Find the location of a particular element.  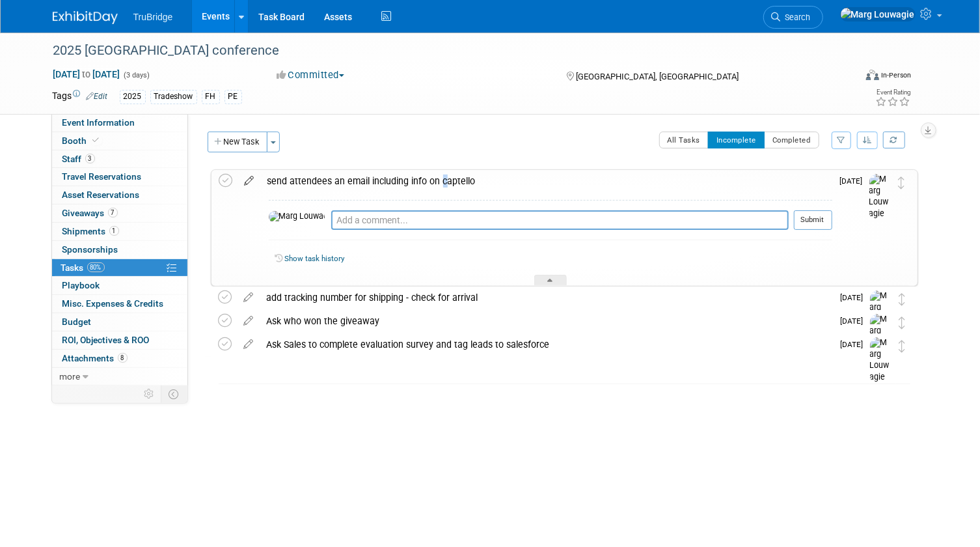

button: Submit is located at coordinates (813, 220).